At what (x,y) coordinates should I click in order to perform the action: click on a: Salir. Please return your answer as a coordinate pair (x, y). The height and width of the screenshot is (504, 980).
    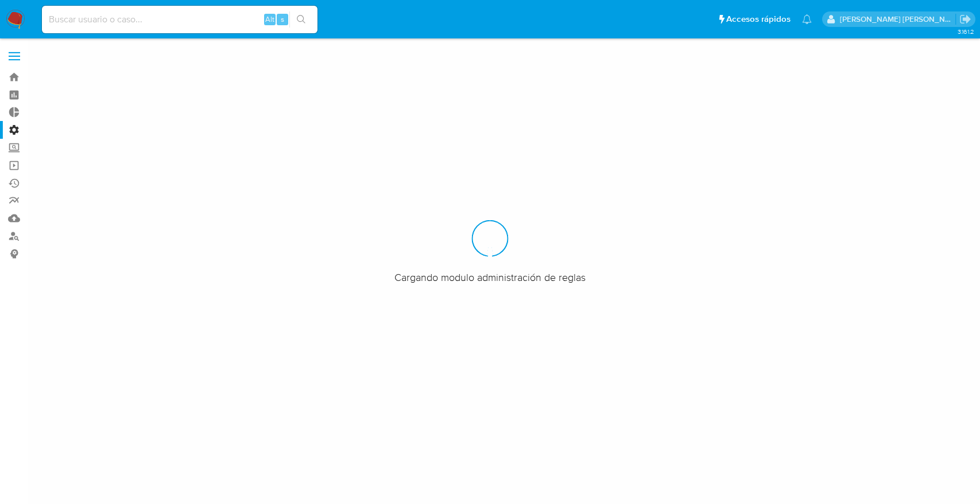
    Looking at the image, I should click on (965, 19).